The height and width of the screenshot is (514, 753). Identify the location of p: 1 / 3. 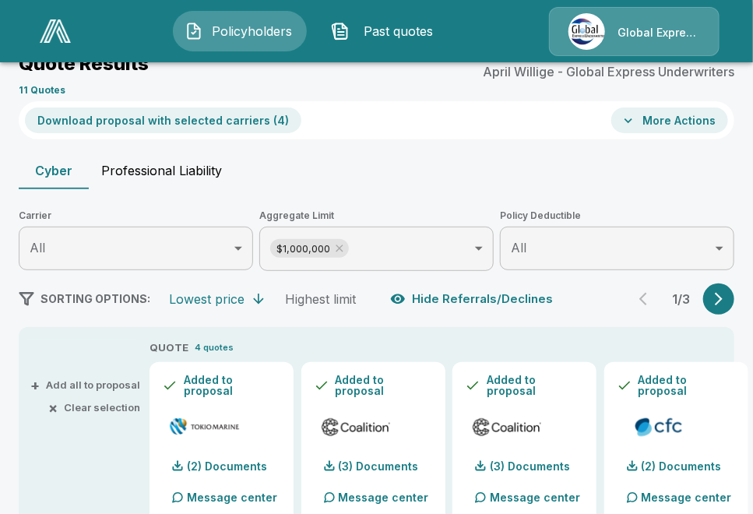
(681, 299).